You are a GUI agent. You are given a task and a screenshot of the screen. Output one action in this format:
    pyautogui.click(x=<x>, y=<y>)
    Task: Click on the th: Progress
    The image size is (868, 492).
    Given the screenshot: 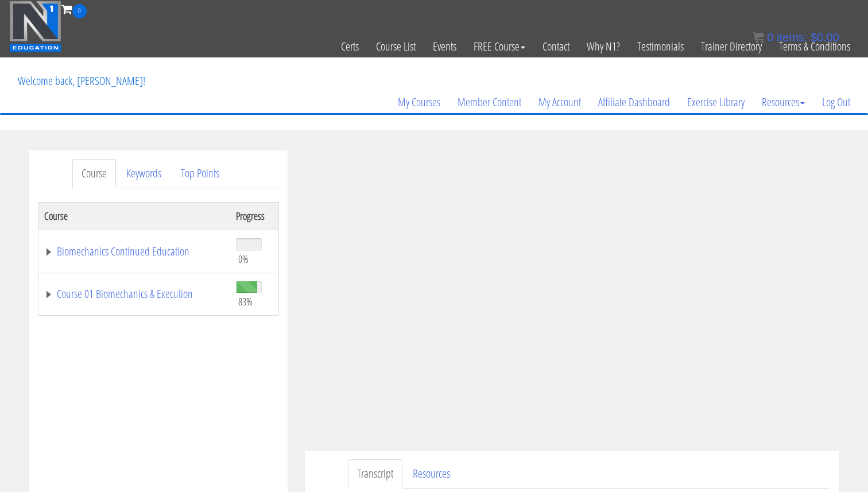 What is the action you would take?
    pyautogui.click(x=255, y=216)
    